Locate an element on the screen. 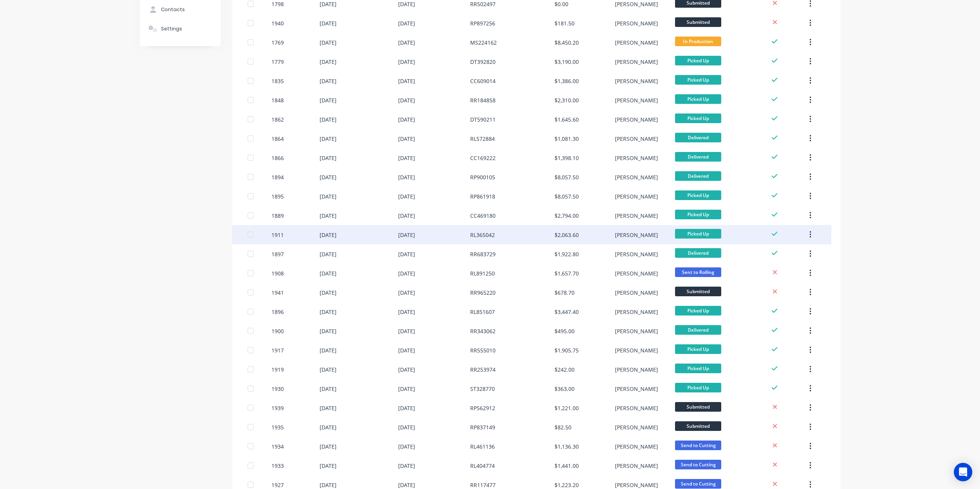 The width and height of the screenshot is (980, 489). div: RR117477 is located at coordinates (483, 485).